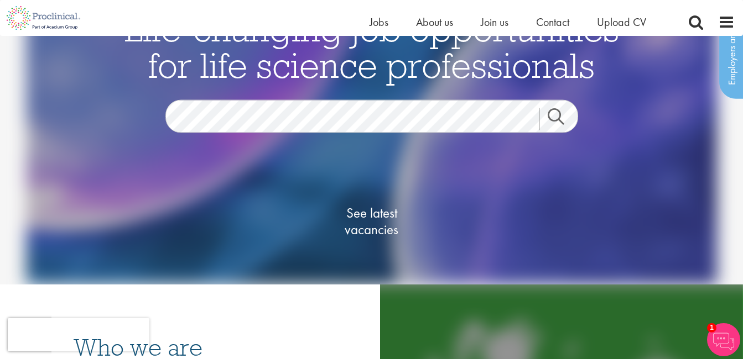 The width and height of the screenshot is (743, 359). I want to click on span: About us, so click(434, 22).